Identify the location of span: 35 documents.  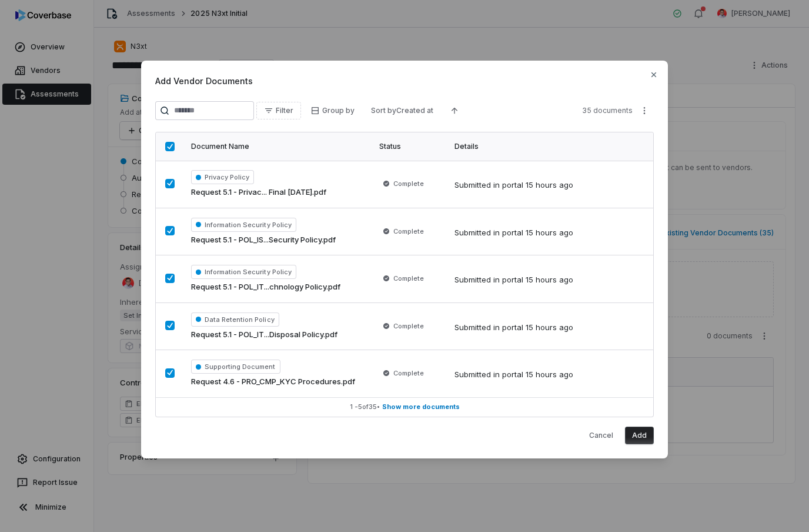
(607, 110).